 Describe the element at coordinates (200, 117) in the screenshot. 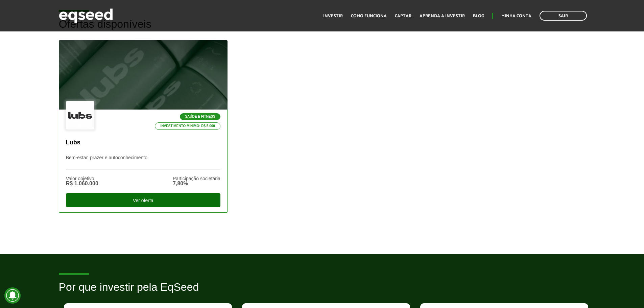

I see `p: Saúde e Fitness` at that location.